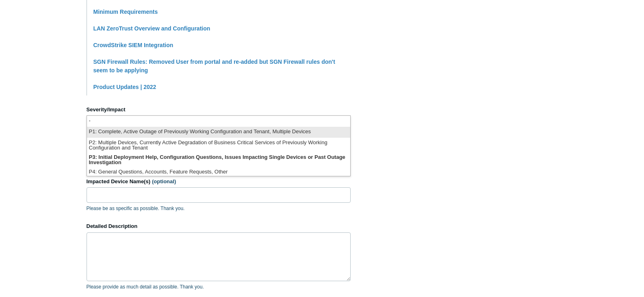  I want to click on p: Please provide as much detail as possible. Thank you., so click(218, 287).